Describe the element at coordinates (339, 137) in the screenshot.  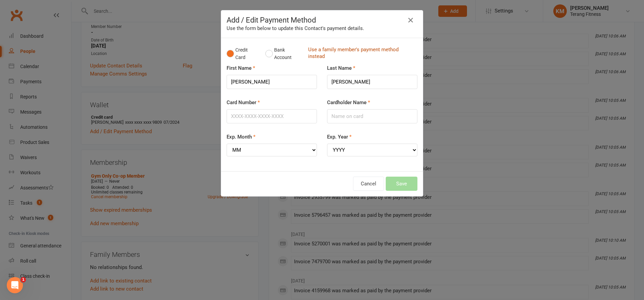
I see `label: Exp. Year` at that location.